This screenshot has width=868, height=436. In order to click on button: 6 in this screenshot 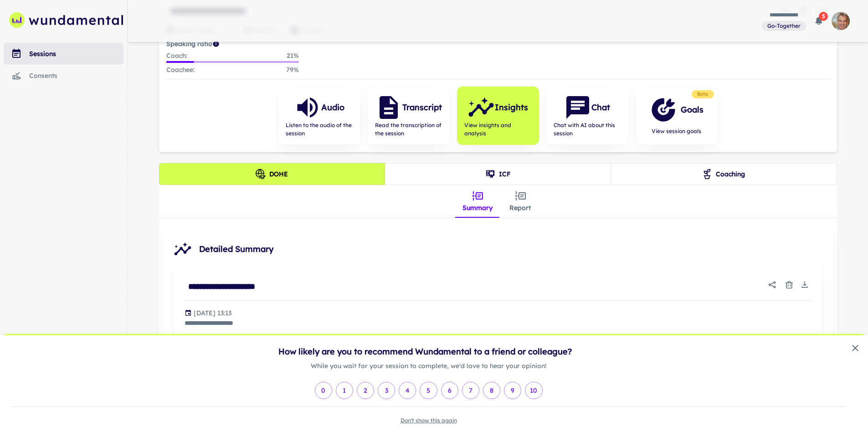, I will do `click(450, 390)`.